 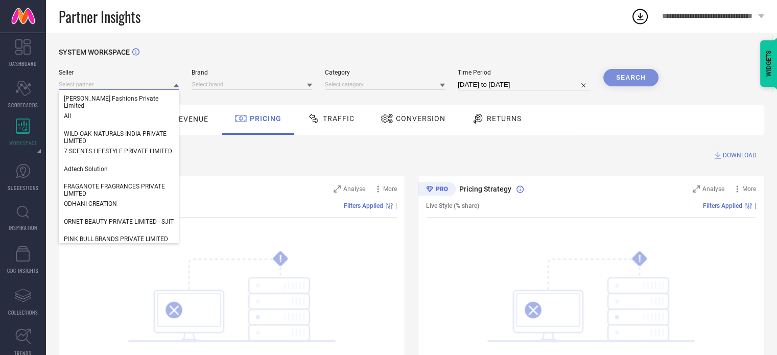 What do you see at coordinates (119, 116) in the screenshot?
I see `div: All` at bounding box center [119, 116].